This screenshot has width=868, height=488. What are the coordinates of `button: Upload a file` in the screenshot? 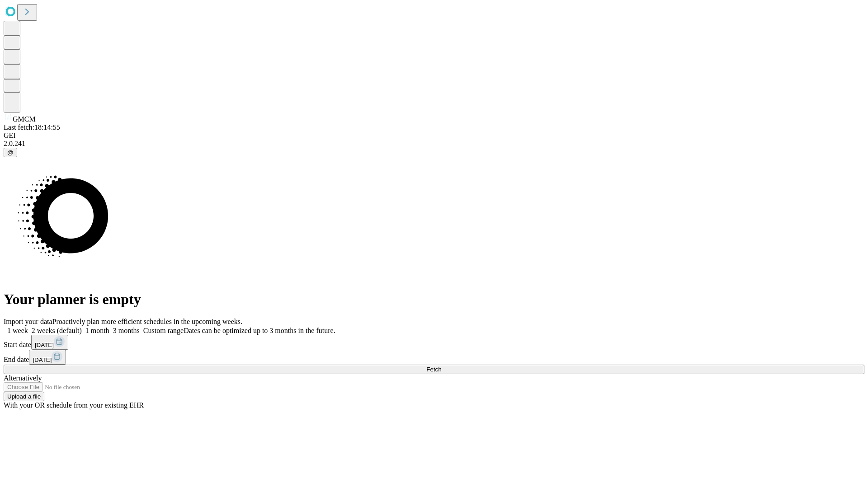 It's located at (24, 396).